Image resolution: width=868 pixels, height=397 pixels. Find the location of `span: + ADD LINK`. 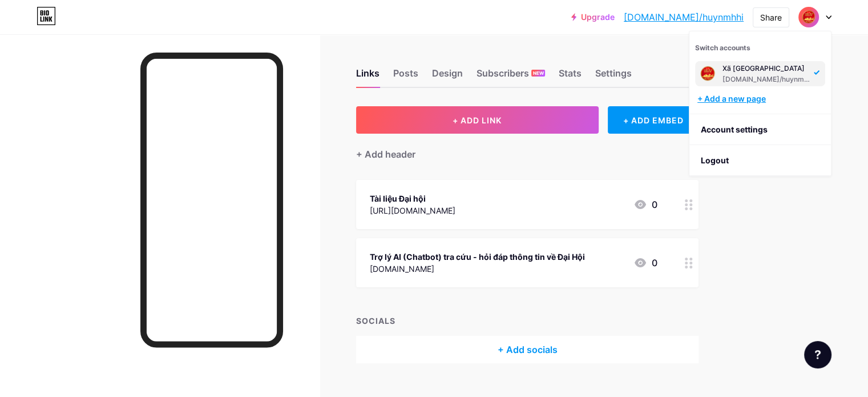

span: + ADD LINK is located at coordinates (477, 120).